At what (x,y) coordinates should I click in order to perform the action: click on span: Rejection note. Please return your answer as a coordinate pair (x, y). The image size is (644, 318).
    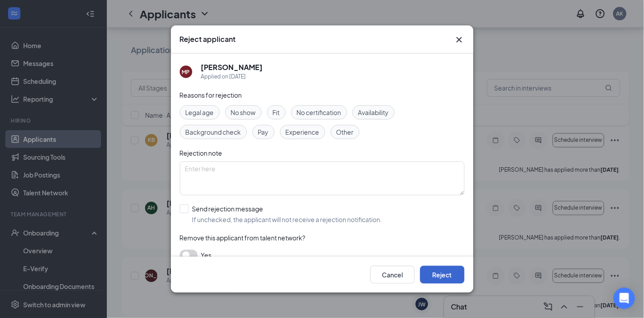
    Looking at the image, I should click on (201, 153).